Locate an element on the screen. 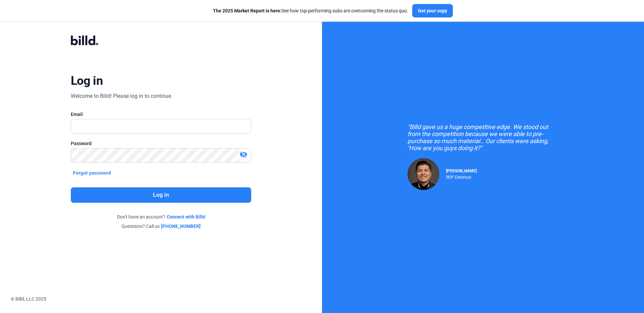 The height and width of the screenshot is (313, 644). div: Password is located at coordinates (161, 144).